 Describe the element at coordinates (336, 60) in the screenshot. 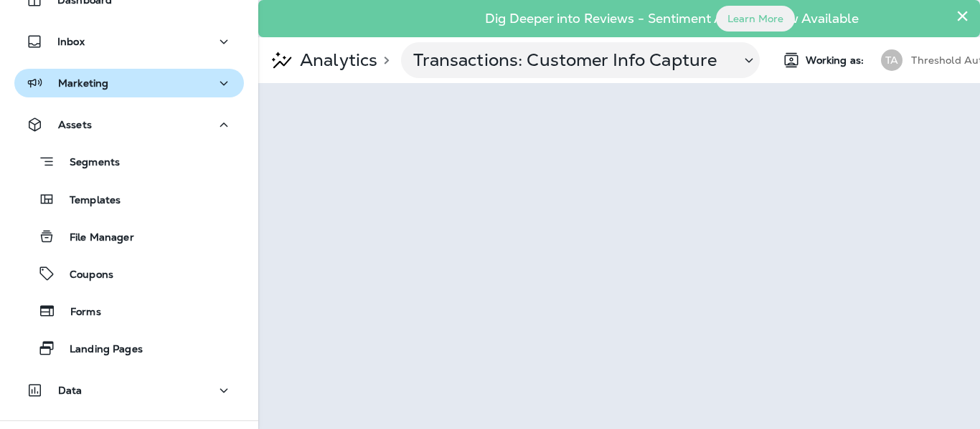

I see `p: Analytics` at that location.